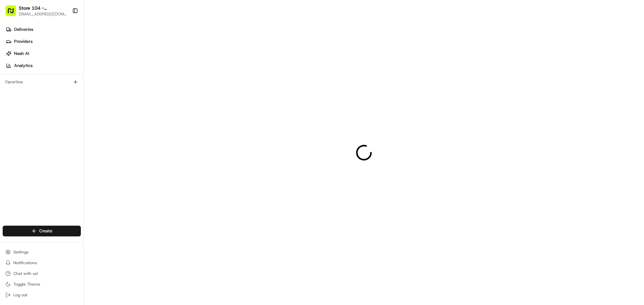 Image resolution: width=644 pixels, height=305 pixels. What do you see at coordinates (26, 274) in the screenshot?
I see `span: Chat with us!` at bounding box center [26, 274].